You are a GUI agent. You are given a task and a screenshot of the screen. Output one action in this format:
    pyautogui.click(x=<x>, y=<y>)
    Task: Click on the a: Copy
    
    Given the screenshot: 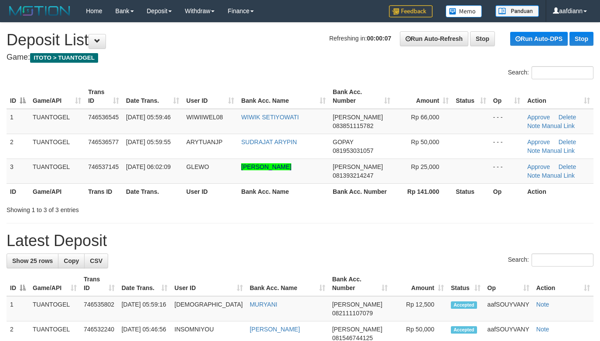 What is the action you would take?
    pyautogui.click(x=71, y=261)
    